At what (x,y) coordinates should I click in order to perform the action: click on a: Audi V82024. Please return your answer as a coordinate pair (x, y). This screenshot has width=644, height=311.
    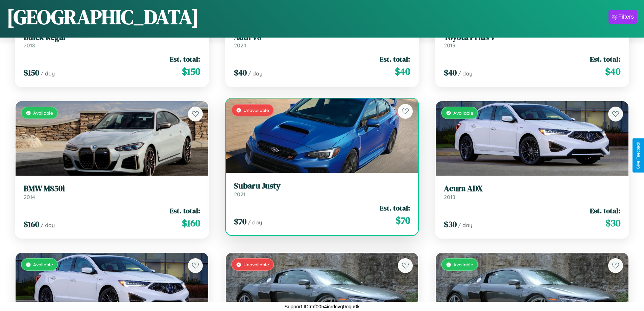
    Looking at the image, I should click on (322, 40).